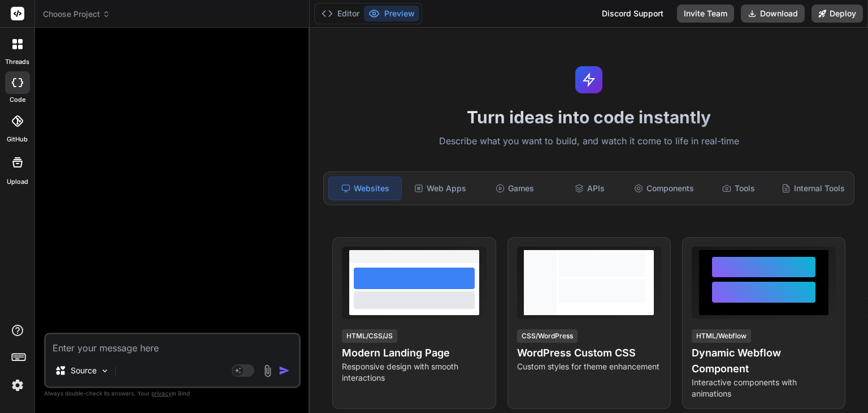 This screenshot has width=868, height=413. I want to click on div: HTML/CSS/JS, so click(370, 336).